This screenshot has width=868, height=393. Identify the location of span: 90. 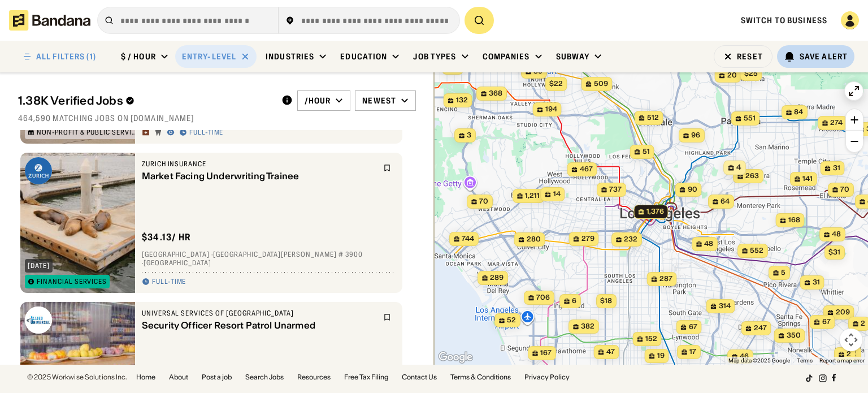
(692, 189).